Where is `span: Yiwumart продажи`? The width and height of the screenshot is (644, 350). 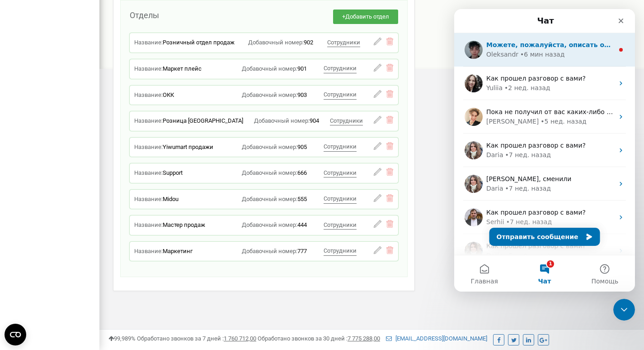 span: Yiwumart продажи is located at coordinates (188, 147).